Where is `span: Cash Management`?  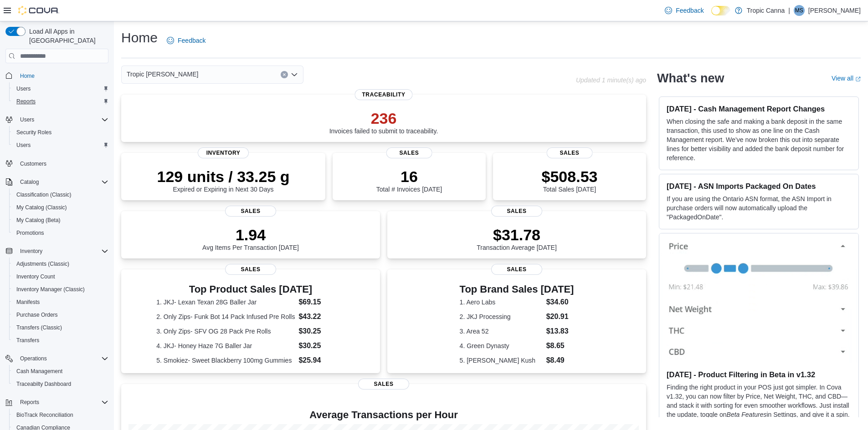 span: Cash Management is located at coordinates (39, 371).